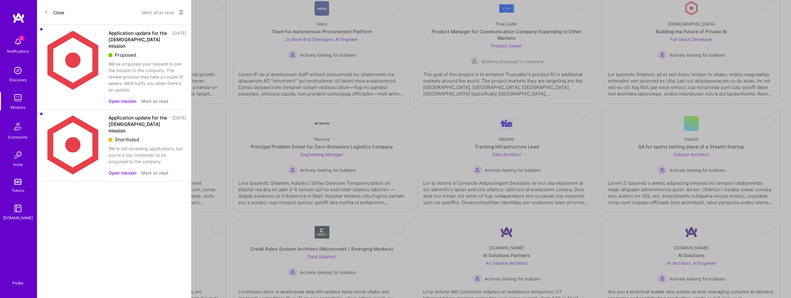 The width and height of the screenshot is (791, 298). What do you see at coordinates (18, 165) in the screenshot?
I see `div: Invite` at bounding box center [18, 165].